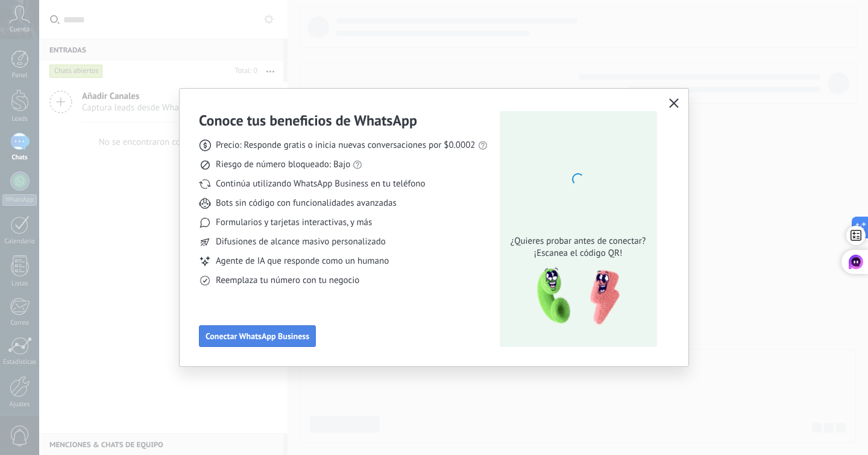 The height and width of the screenshot is (455, 868). What do you see at coordinates (308, 120) in the screenshot?
I see `h3: Conoce tus beneficios de WhatsApp` at bounding box center [308, 120].